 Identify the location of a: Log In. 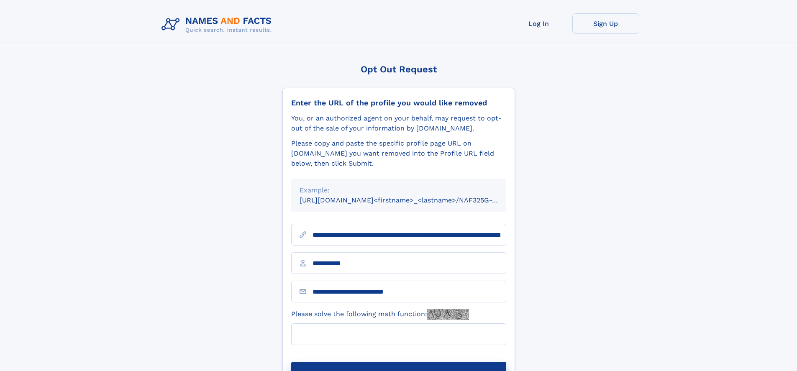
(539, 23).